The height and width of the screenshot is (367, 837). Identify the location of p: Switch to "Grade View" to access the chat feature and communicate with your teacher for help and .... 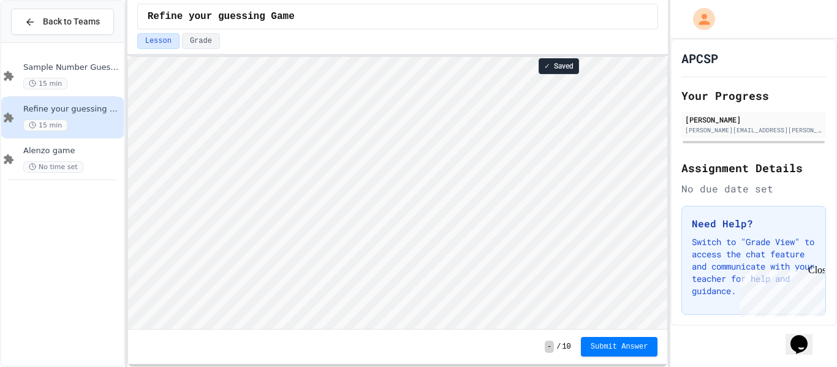
(754, 267).